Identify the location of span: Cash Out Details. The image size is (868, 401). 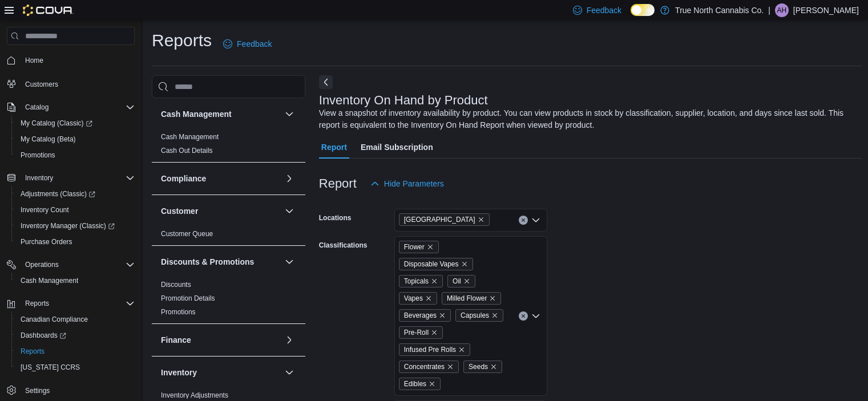
(187, 150).